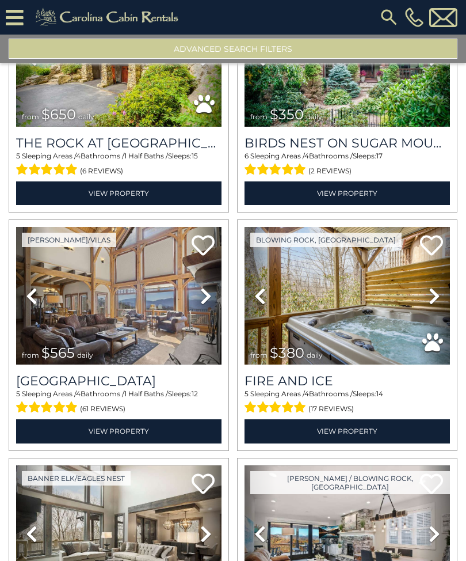  I want to click on span: 17, so click(379, 155).